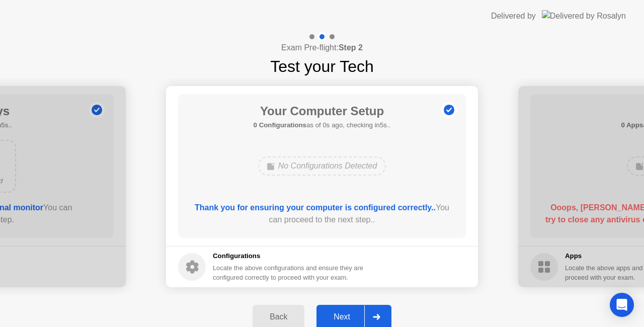 The height and width of the screenshot is (327, 644). I want to click on img: Delivered by Rosalyn, so click(583, 15).